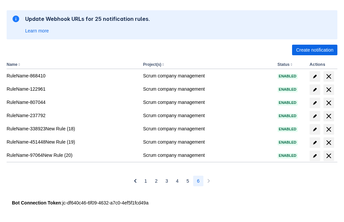 This screenshot has width=344, height=222. I want to click on div: RuleName-868410, so click(72, 76).